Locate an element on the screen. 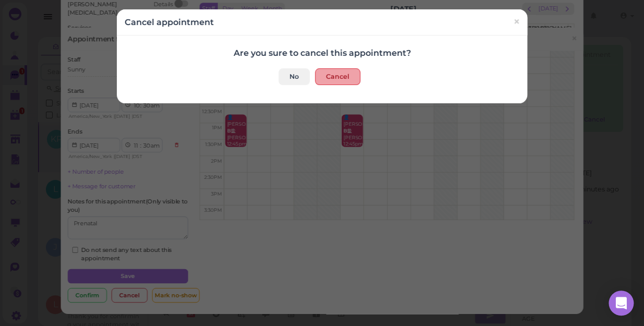  h4: Are you sure to cancel this appointment? is located at coordinates (322, 52).